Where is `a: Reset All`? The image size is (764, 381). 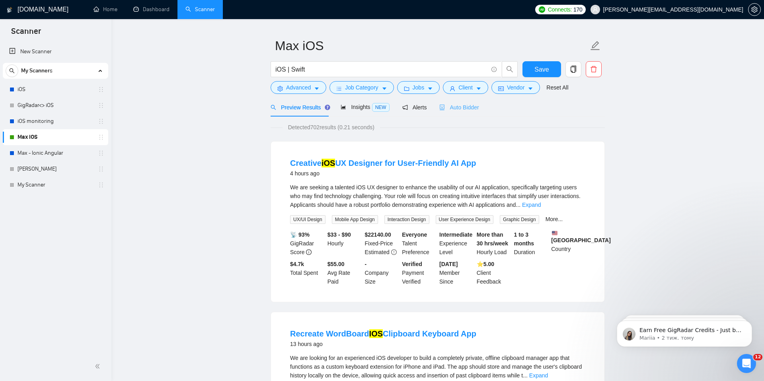
a: Reset All is located at coordinates (557, 88).